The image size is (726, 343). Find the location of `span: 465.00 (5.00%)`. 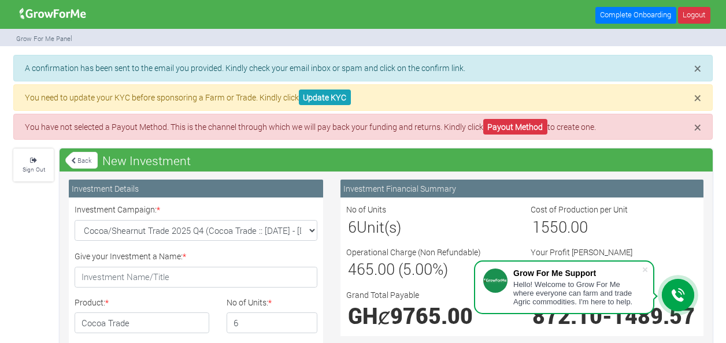

span: 465.00 (5.00%) is located at coordinates (398, 269).